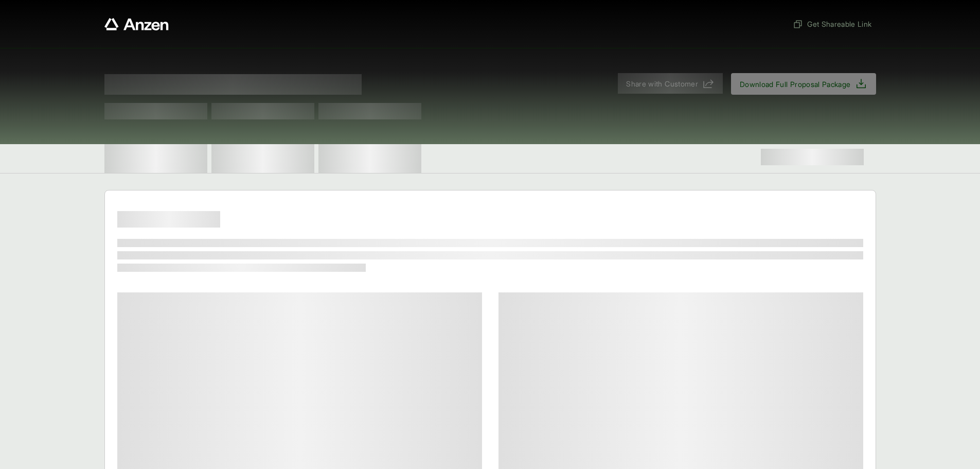  I want to click on span: Proposal for, so click(233, 84).